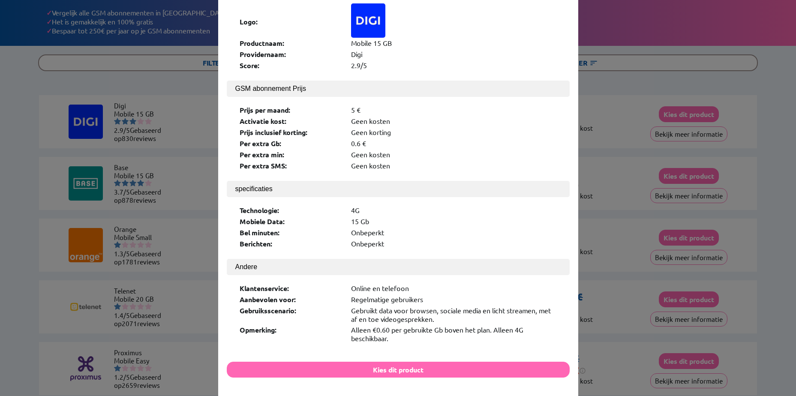 The image size is (796, 396). I want to click on div: Online en telefoon, so click(454, 288).